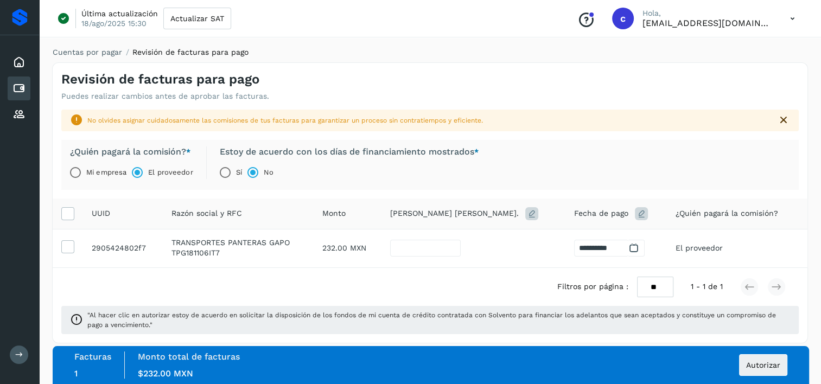 The width and height of the screenshot is (821, 384). I want to click on label: ¿Quién pagará la comisión?, so click(131, 152).